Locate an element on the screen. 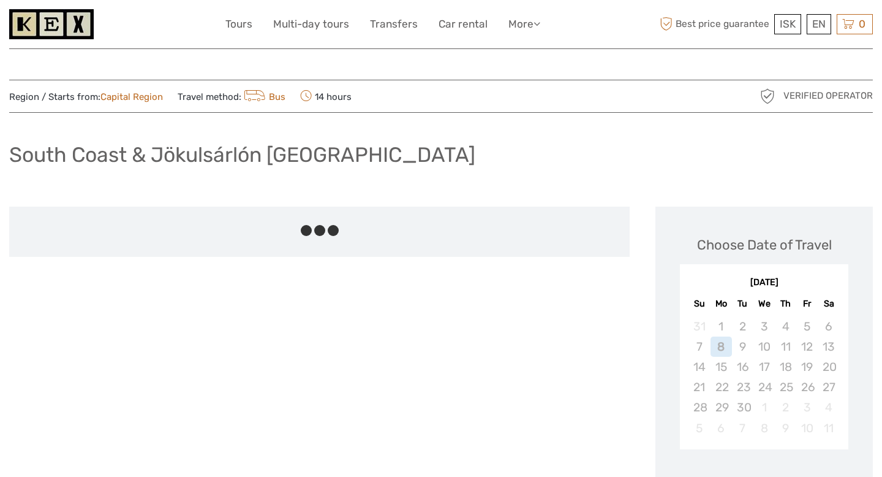 The height and width of the screenshot is (477, 882). span: Best price guarantee is located at coordinates (715, 24).